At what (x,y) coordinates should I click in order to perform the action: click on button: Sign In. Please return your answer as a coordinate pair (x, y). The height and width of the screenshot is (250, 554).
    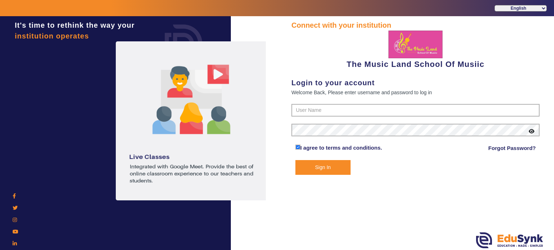
    Looking at the image, I should click on (323, 168).